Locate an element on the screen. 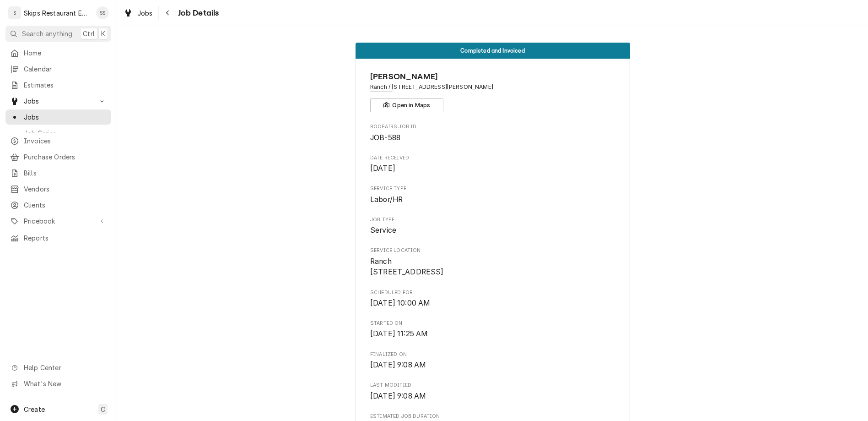  span: Completed and Invoiced is located at coordinates (492, 51).